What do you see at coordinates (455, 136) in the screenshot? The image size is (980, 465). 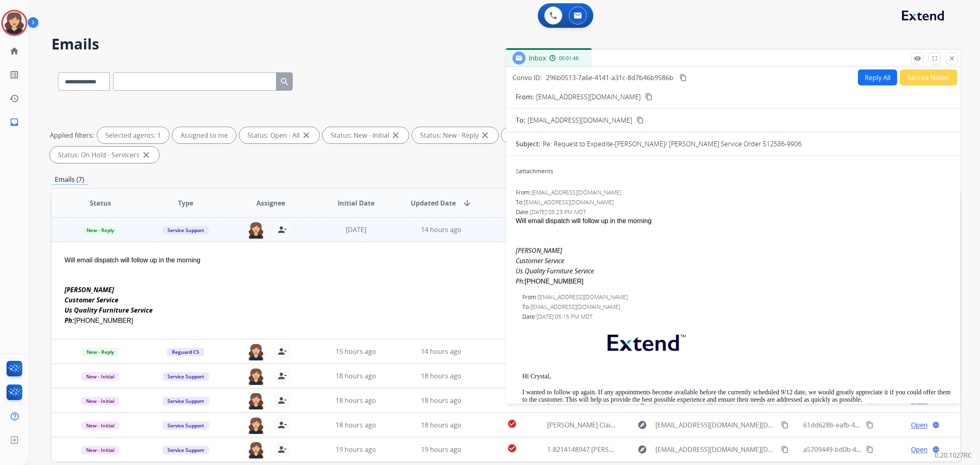 I see `div: Status: New - Reply` at bounding box center [455, 136].